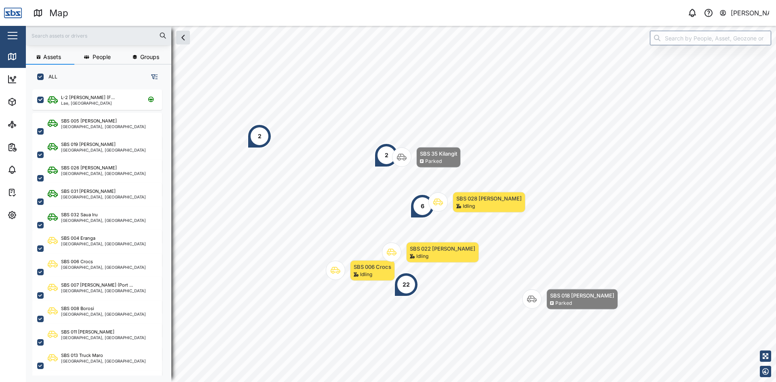 This screenshot has width=776, height=382. What do you see at coordinates (78, 309) in the screenshot?
I see `div: SBS 008 Borosi` at bounding box center [78, 309].